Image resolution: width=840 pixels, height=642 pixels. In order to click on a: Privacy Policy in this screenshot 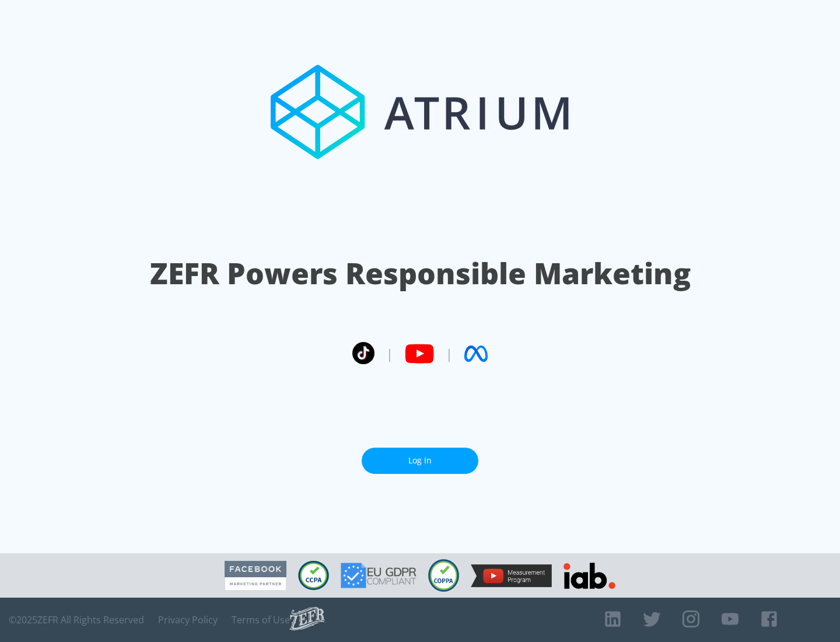, I will do `click(188, 620)`.